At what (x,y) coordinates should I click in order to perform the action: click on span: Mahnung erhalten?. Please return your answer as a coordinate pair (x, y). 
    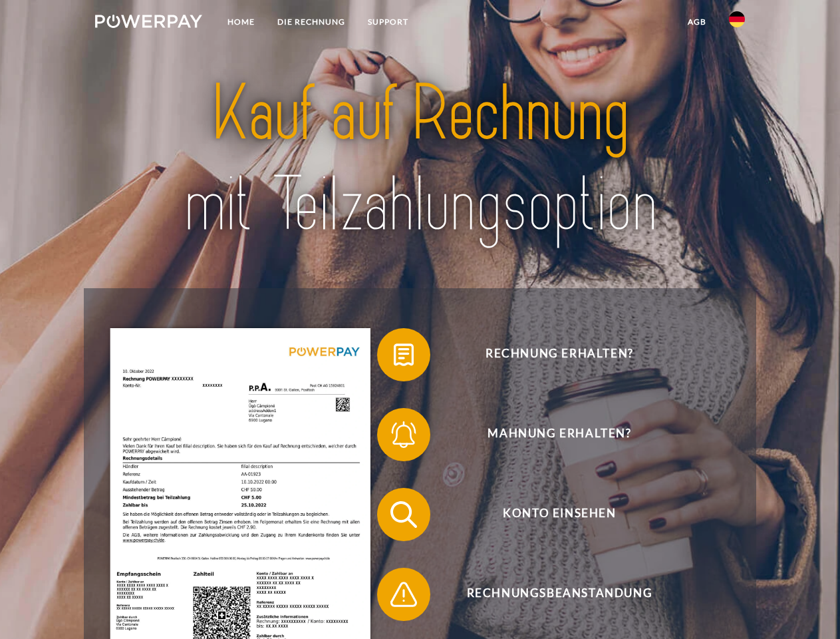
    Looking at the image, I should click on (559, 435).